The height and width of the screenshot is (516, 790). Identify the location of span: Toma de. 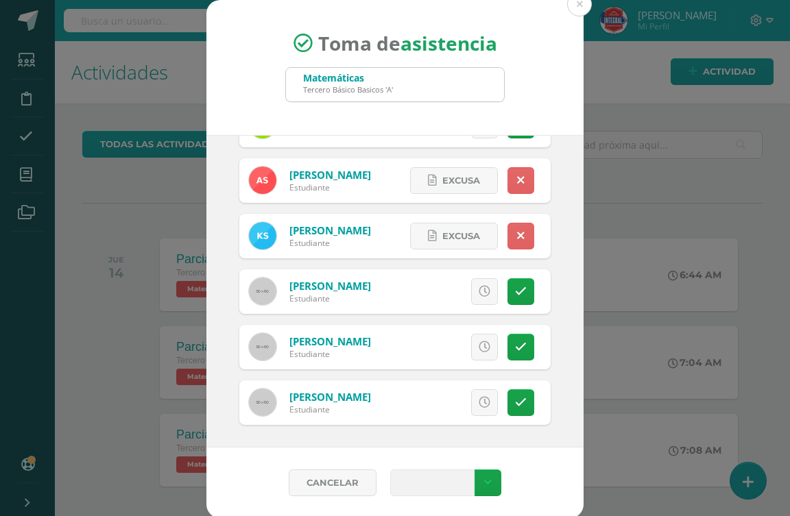
(407, 43).